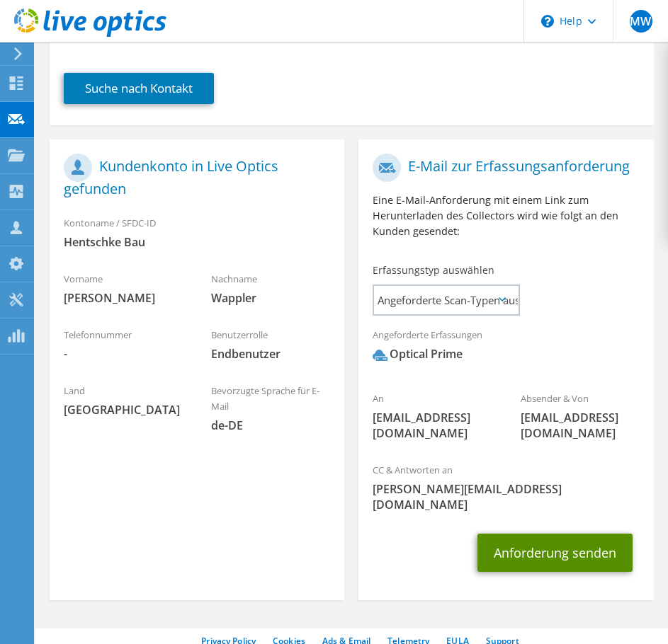 The height and width of the screenshot is (644, 668). What do you see at coordinates (580, 416) in the screenshot?
I see `div: Absender & Von` at bounding box center [580, 416].